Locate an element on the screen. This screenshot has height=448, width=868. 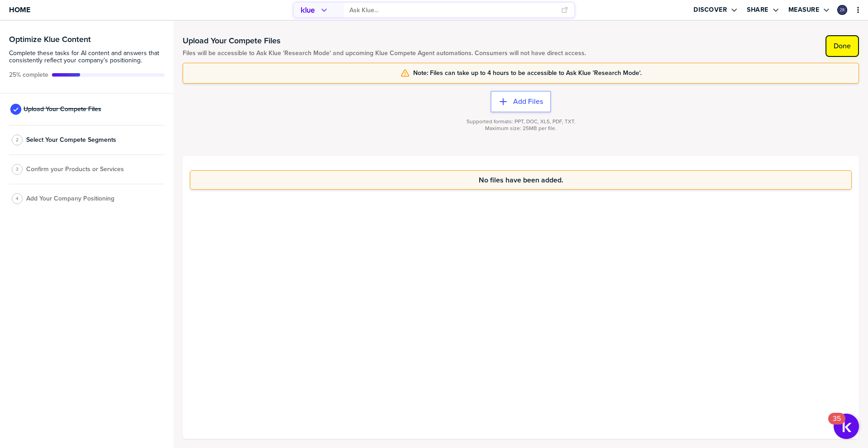
span: Select Your Compete Segments is located at coordinates (71, 140).